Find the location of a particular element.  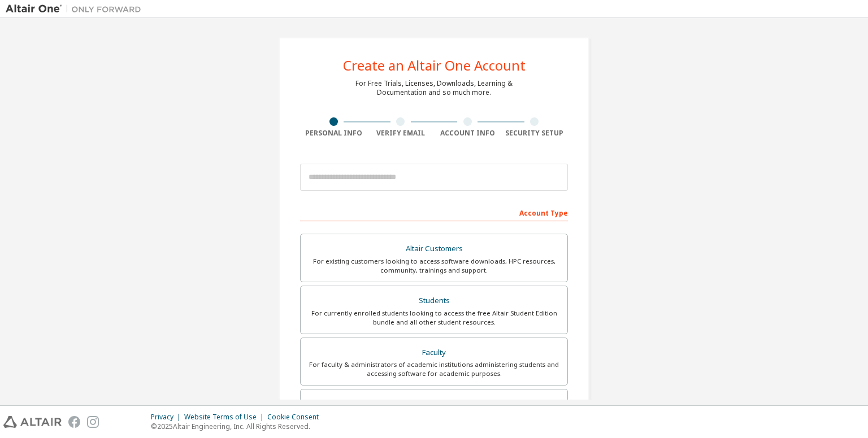

p: © 2025 Altair Engineering, Inc. All Rights Reserved. is located at coordinates (238, 426).